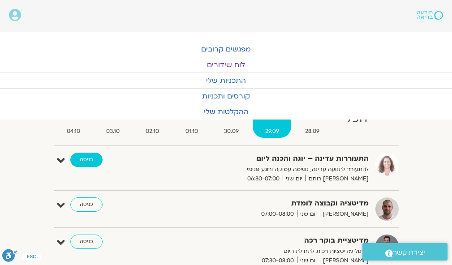 The image size is (452, 265). I want to click on span: 03.10, so click(113, 131).